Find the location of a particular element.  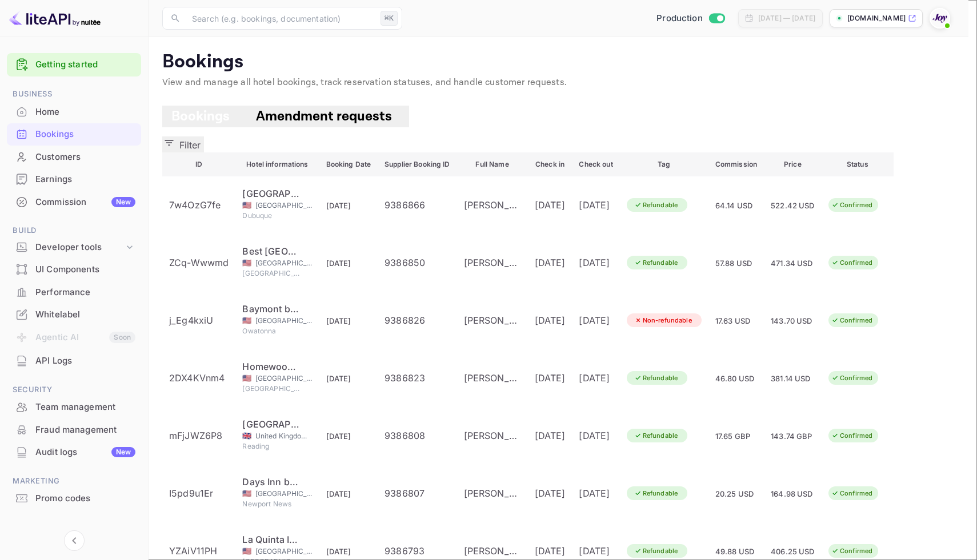

img: With Joy is located at coordinates (940, 18).